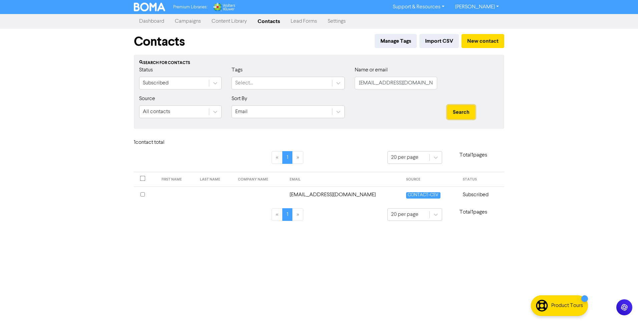 This screenshot has width=638, height=321. I want to click on label: Sort By, so click(239, 99).